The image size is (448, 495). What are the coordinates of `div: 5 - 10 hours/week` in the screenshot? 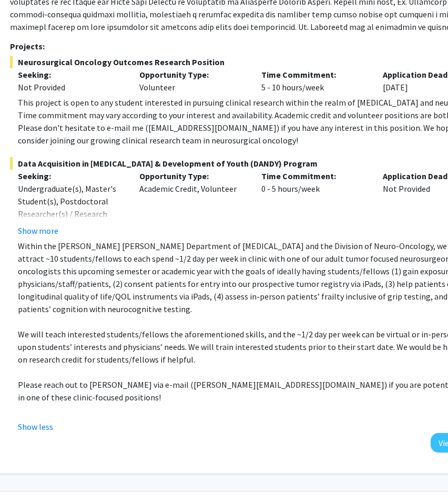 It's located at (314, 81).